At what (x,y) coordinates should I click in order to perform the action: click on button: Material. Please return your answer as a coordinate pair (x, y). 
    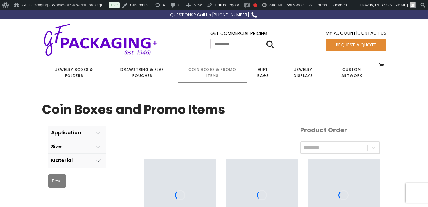
    Looking at the image, I should click on (77, 161).